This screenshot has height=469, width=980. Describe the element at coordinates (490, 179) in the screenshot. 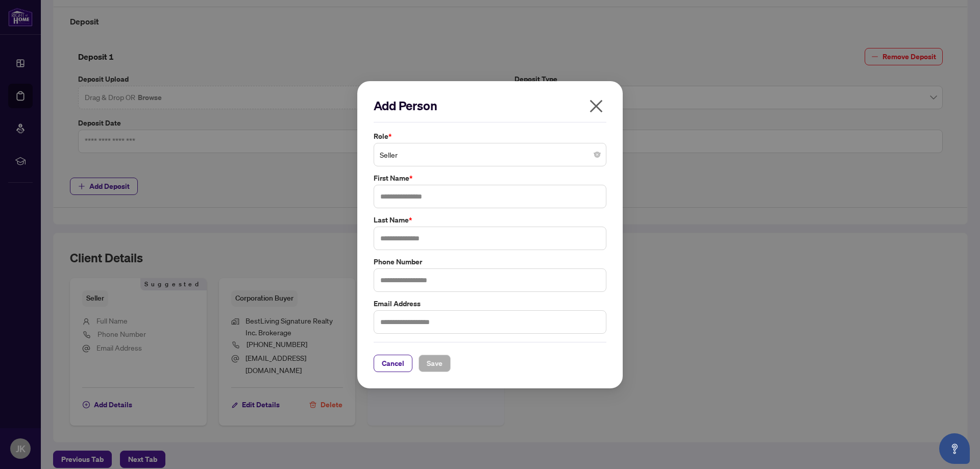

I see `label: First Name` at that location.